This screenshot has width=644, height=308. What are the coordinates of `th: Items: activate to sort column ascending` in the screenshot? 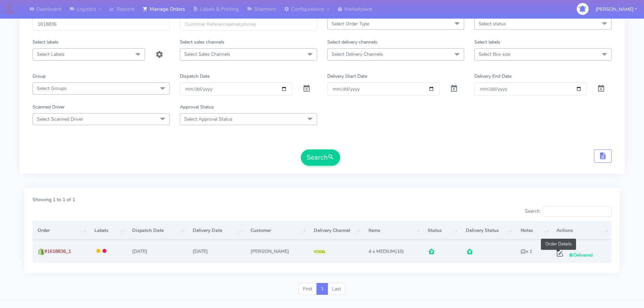 It's located at (393, 230).